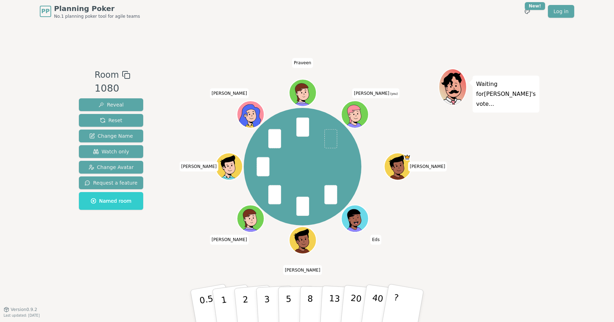 Image resolution: width=614 pixels, height=322 pixels. Describe the element at coordinates (107, 75) in the screenshot. I see `span: Room` at that location.